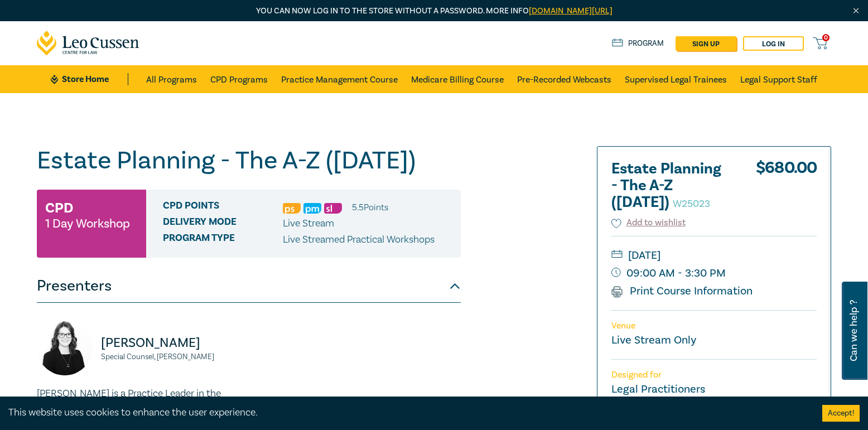 This screenshot has width=868, height=430. I want to click on h3: CPD, so click(59, 208).